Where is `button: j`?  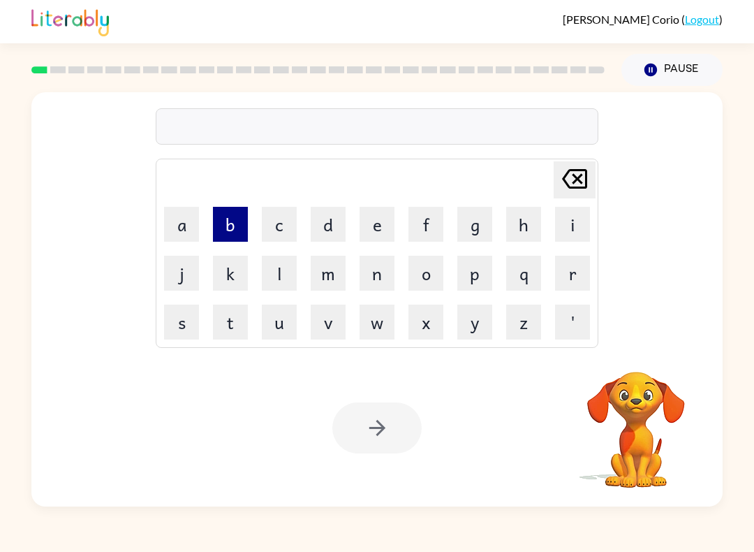 button: j is located at coordinates (182, 273).